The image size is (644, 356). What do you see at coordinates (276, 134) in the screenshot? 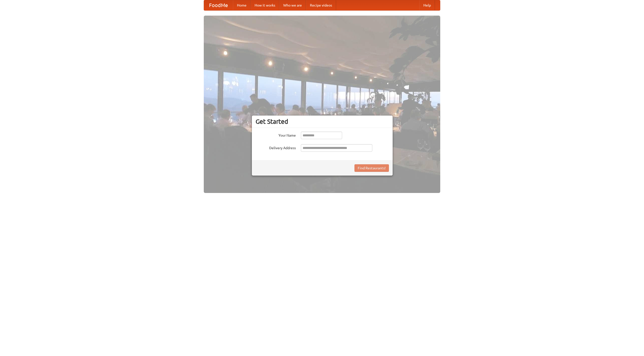
I see `label: Your Name` at bounding box center [276, 134].